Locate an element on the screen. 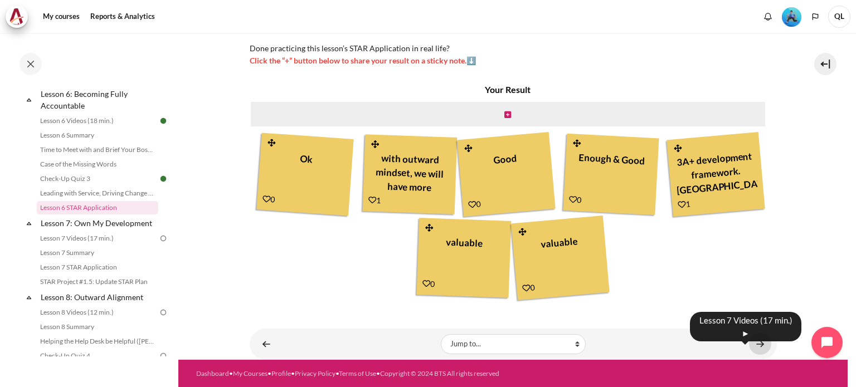 This screenshot has height=387, width=856. span: Done practicing this lesson’s STAR Application in real life? is located at coordinates (349, 48).